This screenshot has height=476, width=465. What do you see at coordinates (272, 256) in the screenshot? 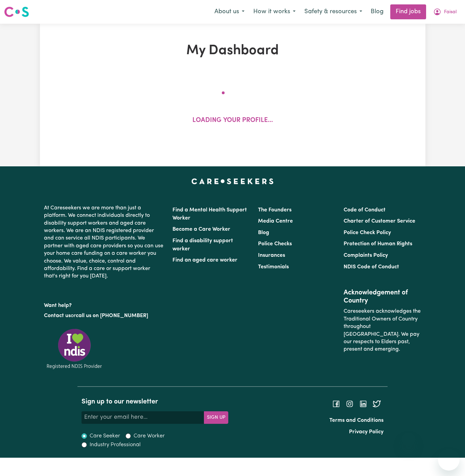
I see `a: Insurances` at bounding box center [272, 256].